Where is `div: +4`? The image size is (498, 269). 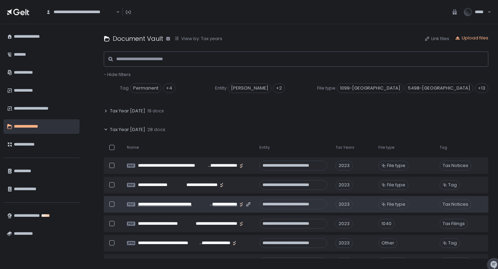 div: +4 is located at coordinates (169, 88).